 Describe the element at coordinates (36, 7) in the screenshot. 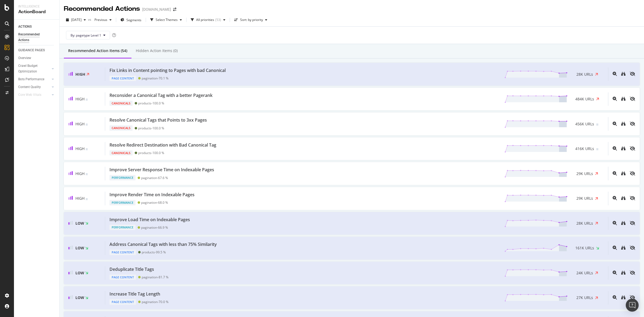

I see `div: Intelligence` at that location.